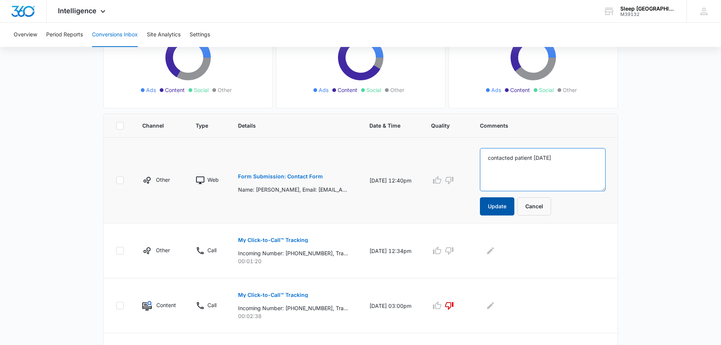 This screenshot has height=345, width=721. Describe the element at coordinates (497, 206) in the screenshot. I see `button: Update` at that location.